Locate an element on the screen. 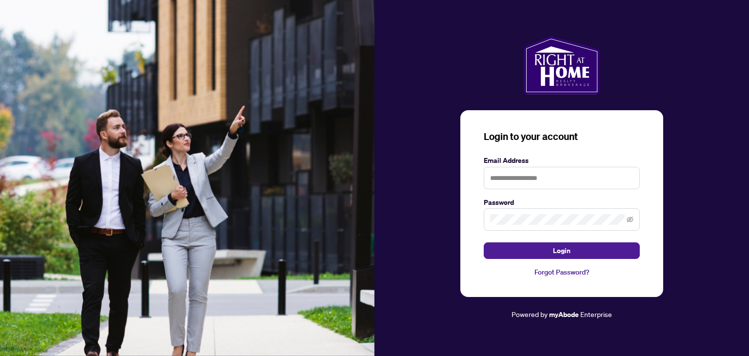 The width and height of the screenshot is (749, 356). span: eye-invisible is located at coordinates (630, 220).